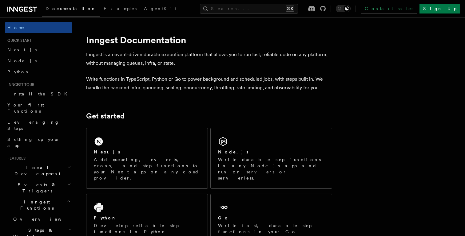 The width and height of the screenshot is (465, 236). Describe the element at coordinates (20, 85) in the screenshot. I see `span: Inngest tour` at that location.